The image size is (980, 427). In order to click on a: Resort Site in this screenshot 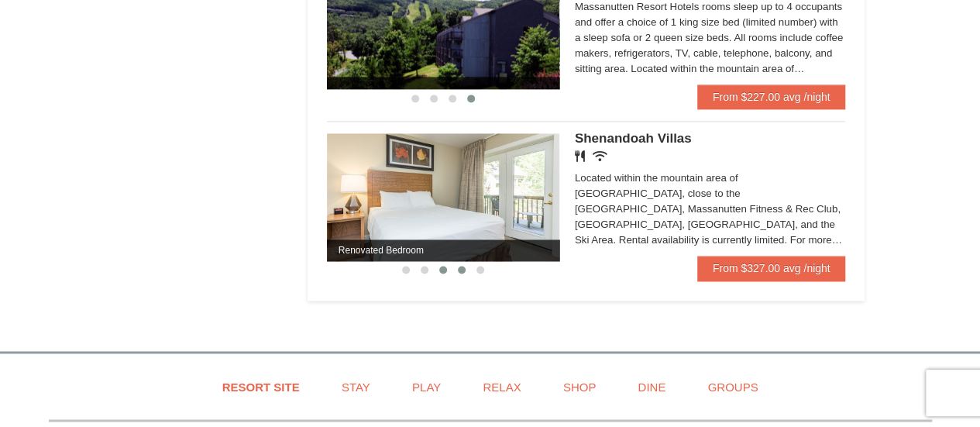, I will do `click(262, 386)`.